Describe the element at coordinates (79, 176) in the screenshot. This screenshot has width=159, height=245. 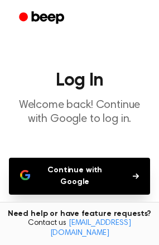
I see `button: Continue with Google` at that location.